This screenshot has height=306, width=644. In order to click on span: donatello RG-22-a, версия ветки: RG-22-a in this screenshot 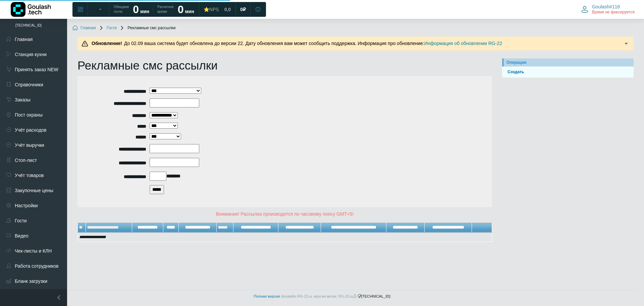, I will do `click(319, 296)`.